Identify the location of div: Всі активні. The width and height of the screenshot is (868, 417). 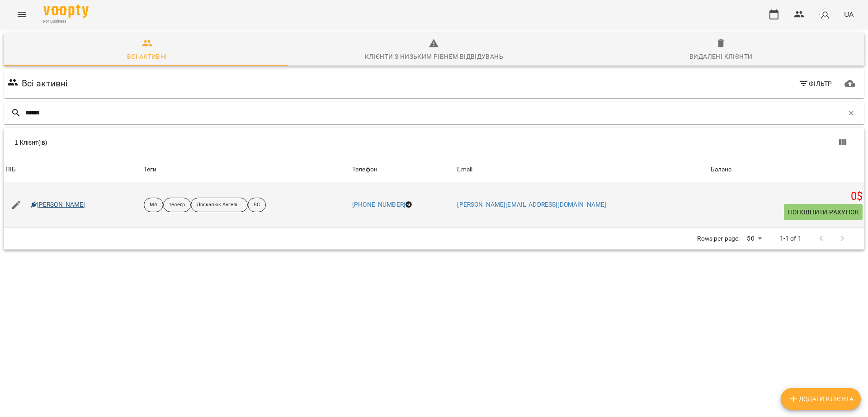
(147, 57).